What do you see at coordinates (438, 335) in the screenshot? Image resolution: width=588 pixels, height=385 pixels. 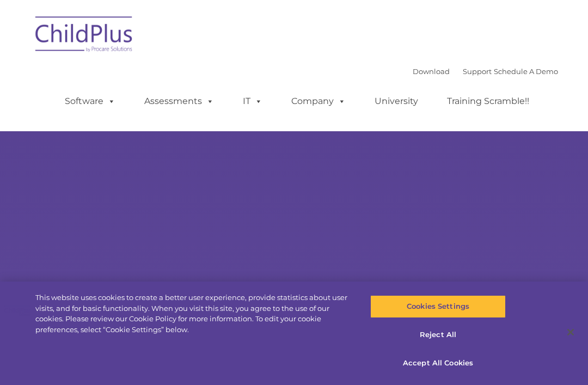 I see `button: Reject All` at bounding box center [438, 335].